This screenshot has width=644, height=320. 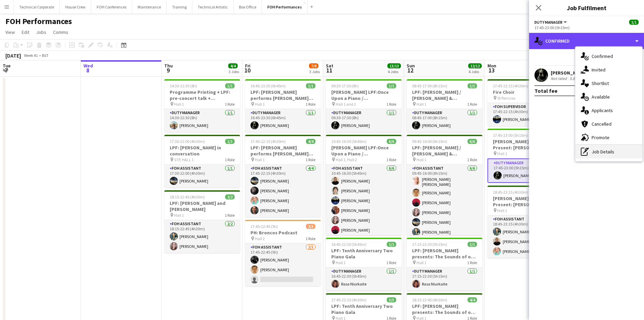 I want to click on span: Shortlist, so click(x=600, y=84).